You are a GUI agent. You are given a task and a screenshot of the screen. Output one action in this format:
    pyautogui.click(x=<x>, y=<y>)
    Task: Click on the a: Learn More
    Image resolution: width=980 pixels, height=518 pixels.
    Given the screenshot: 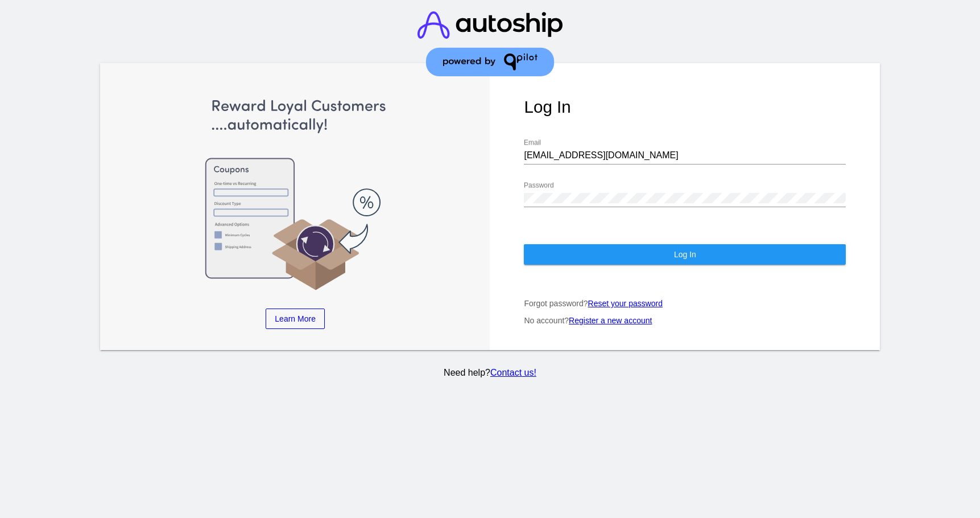 What is the action you would take?
    pyautogui.click(x=295, y=319)
    